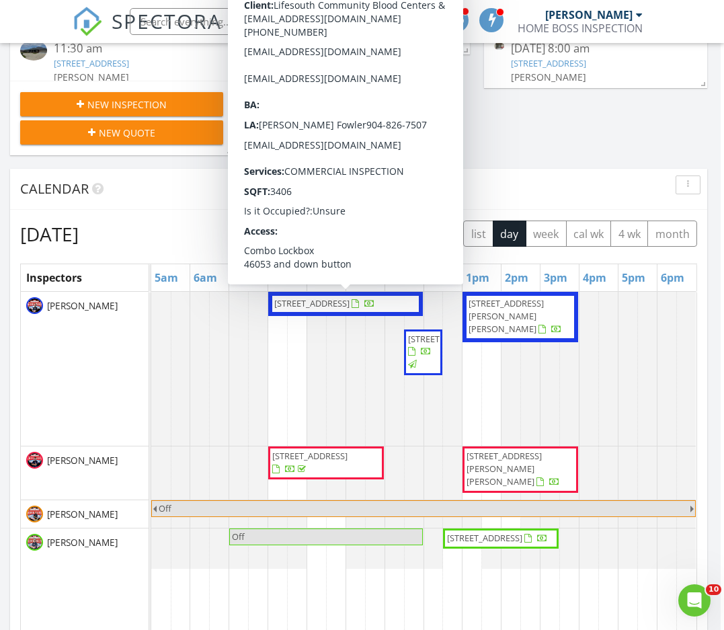  Describe the element at coordinates (673, 278) in the screenshot. I see `a: 6pm` at that location.